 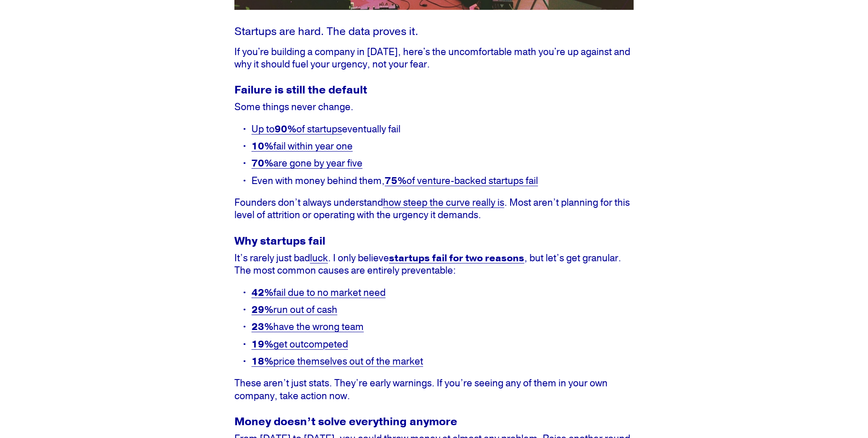 I want to click on a: fail due to no market need, so click(x=329, y=292).